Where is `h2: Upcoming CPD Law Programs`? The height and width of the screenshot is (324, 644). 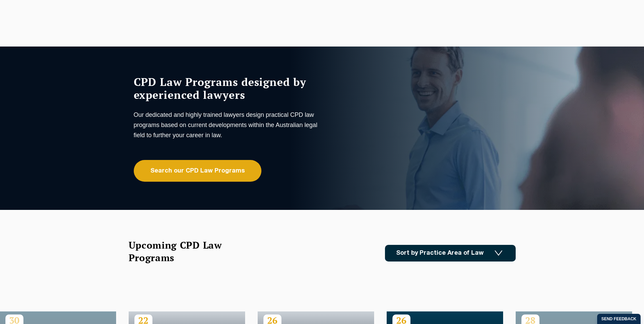 h2: Upcoming CPD Law Programs is located at coordinates (184, 251).